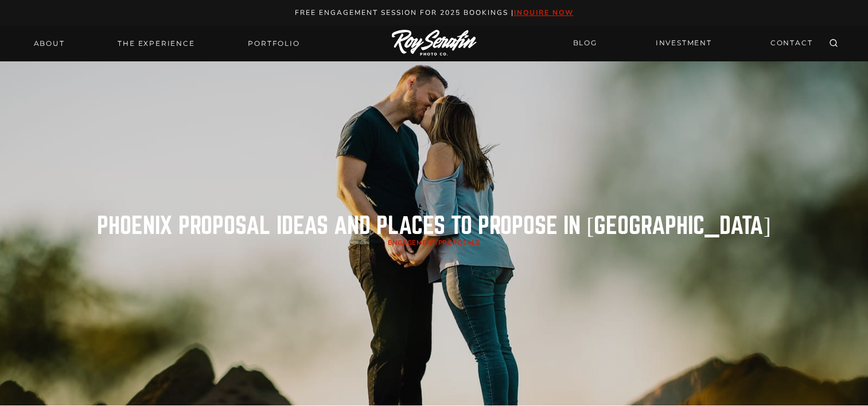 The image size is (868, 406). What do you see at coordinates (167, 43) in the screenshot?
I see `nav: Primary Navigation` at bounding box center [167, 43].